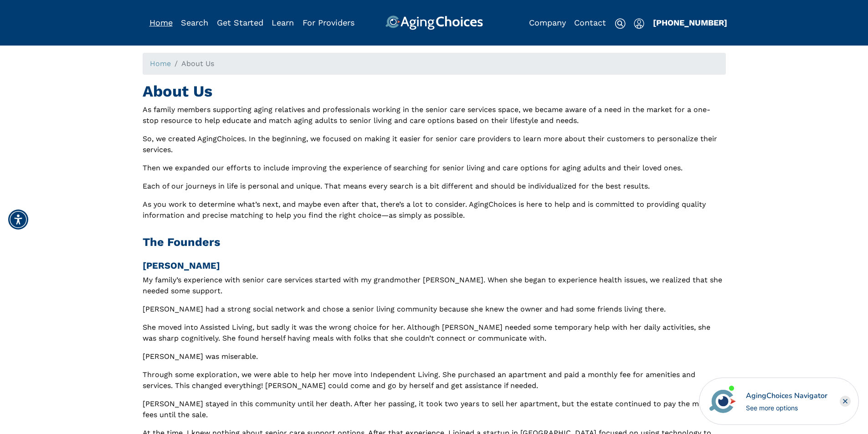  I want to click on p: As family members supporting aging relatives and professionals working in the senior care service..., so click(434, 115).